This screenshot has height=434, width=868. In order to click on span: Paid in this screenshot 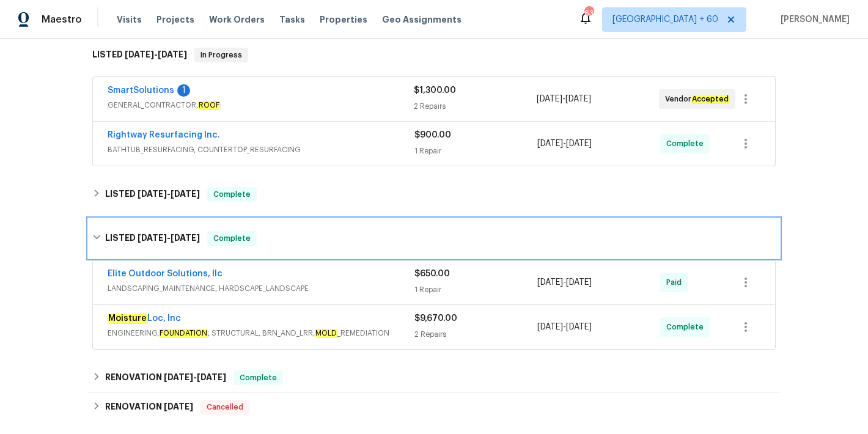, I will do `click(676, 283)`.